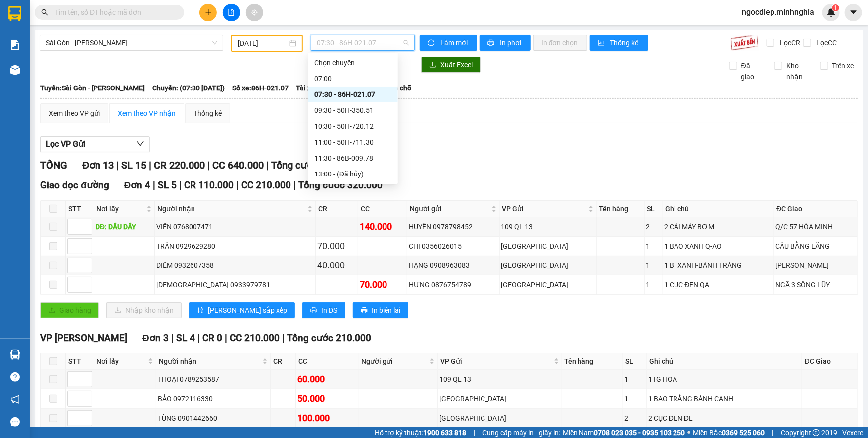 Image resolution: width=868 pixels, height=438 pixels. I want to click on span: aim, so click(254, 12).